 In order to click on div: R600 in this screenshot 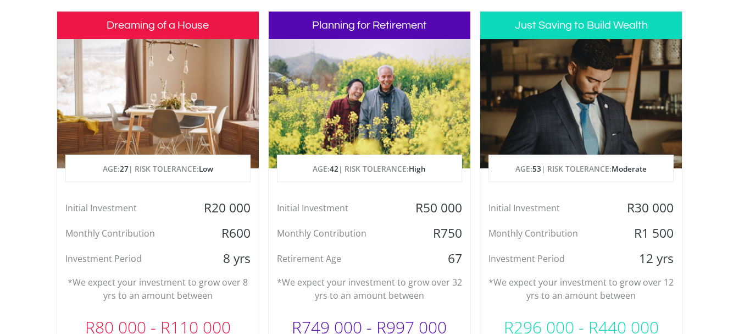, I will do `click(225, 233)`.